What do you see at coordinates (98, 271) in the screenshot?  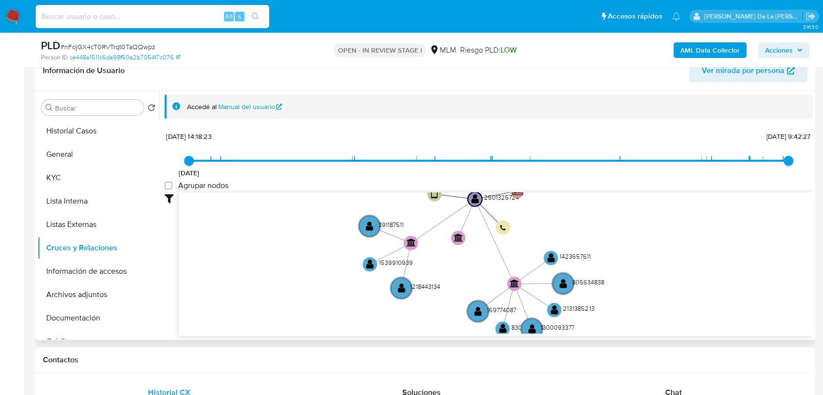 I see `button: Información de accesos` at bounding box center [98, 271].